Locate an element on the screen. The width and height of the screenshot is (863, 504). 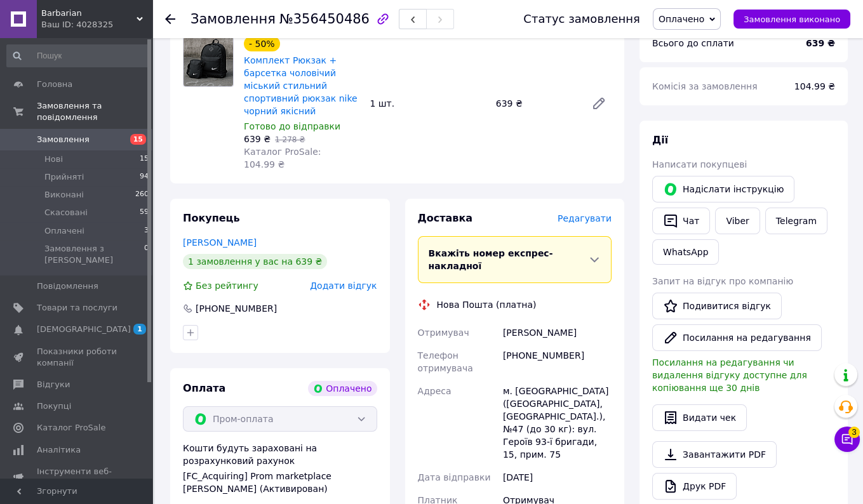
span: Дата відправки is located at coordinates (454, 477).